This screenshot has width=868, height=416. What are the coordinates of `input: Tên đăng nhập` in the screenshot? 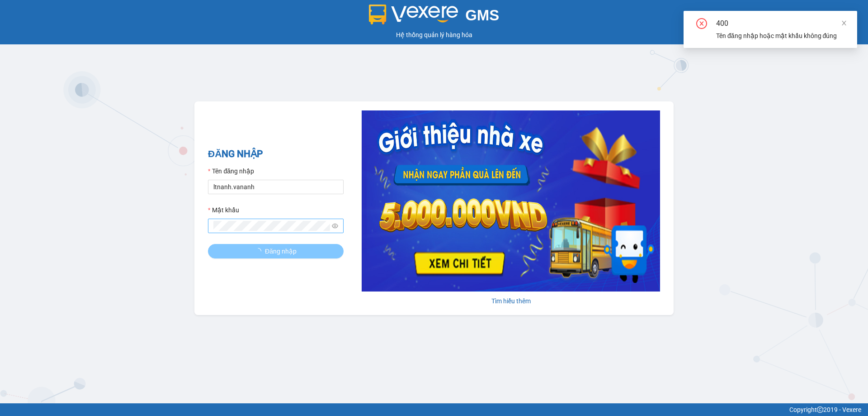 It's located at (276, 187).